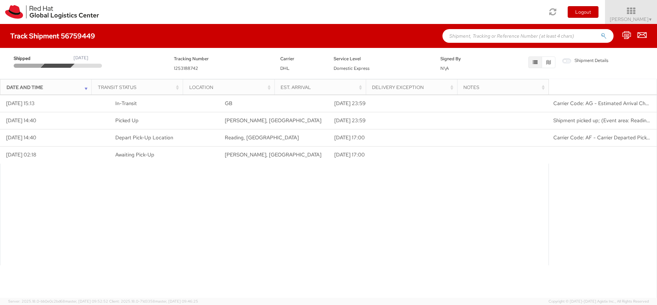 This screenshot has width=657, height=305. What do you see at coordinates (413, 87) in the screenshot?
I see `div: Delivery Exception` at bounding box center [413, 87].